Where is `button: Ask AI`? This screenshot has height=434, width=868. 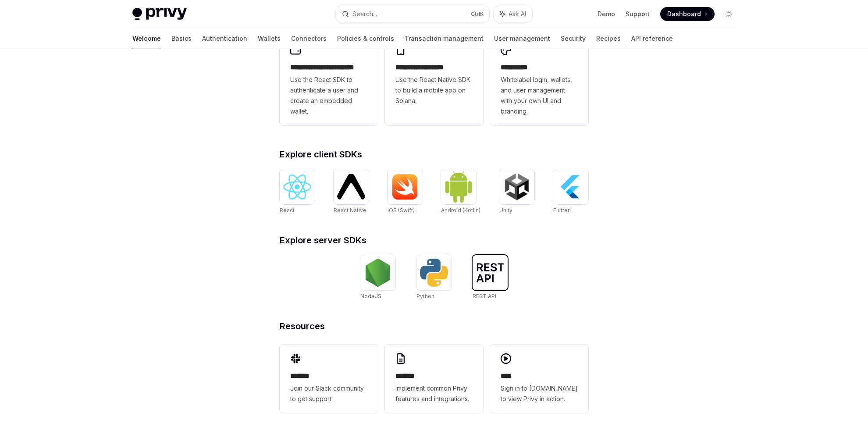 button: Ask AI is located at coordinates (513, 14).